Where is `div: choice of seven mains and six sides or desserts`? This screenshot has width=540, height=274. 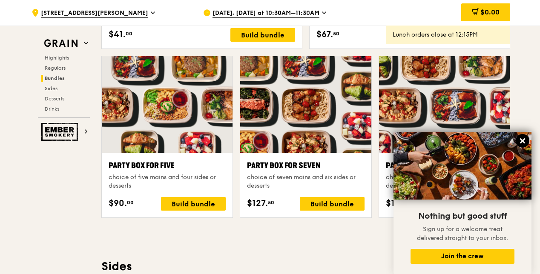
div: choice of seven mains and six sides or desserts is located at coordinates (305, 182).